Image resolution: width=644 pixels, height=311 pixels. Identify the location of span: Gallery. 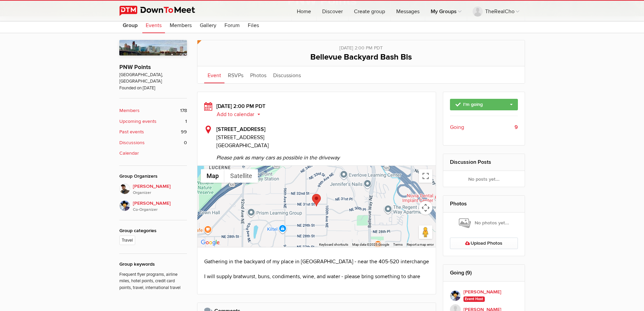
(208, 25).